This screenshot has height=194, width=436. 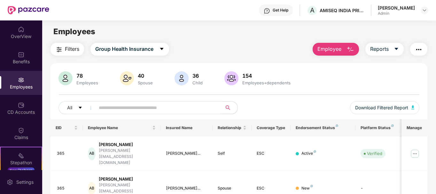 I want to click on button: Filters, so click(x=67, y=49).